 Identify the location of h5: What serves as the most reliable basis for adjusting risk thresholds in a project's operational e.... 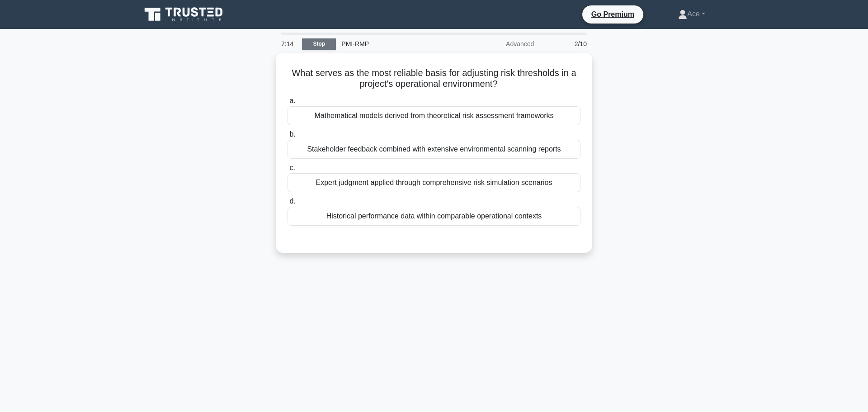
(434, 78).